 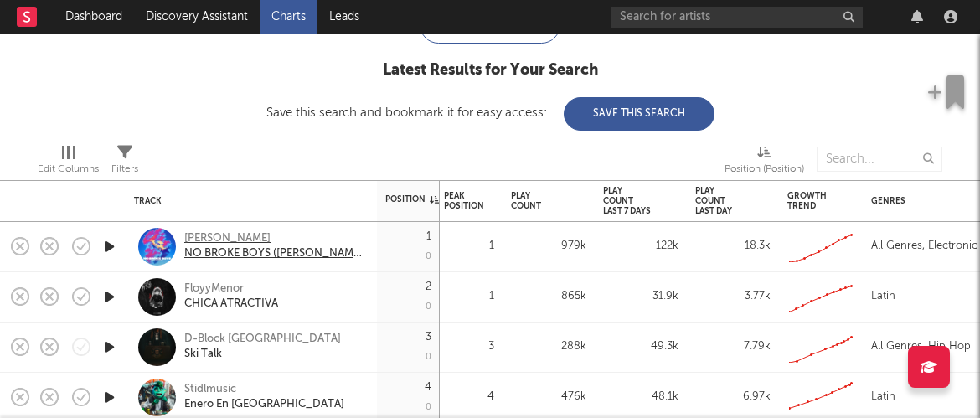 I want to click on div: Growth Trend, so click(x=808, y=201).